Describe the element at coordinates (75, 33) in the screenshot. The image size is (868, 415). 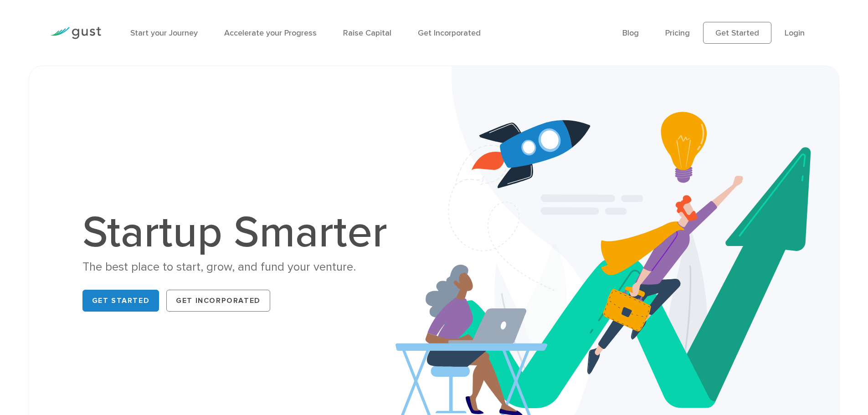
I see `img: Gust Logo` at that location.